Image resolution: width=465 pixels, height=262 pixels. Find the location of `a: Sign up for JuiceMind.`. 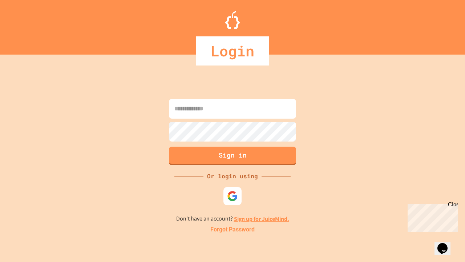

a: Sign up for JuiceMind. is located at coordinates (262, 218).